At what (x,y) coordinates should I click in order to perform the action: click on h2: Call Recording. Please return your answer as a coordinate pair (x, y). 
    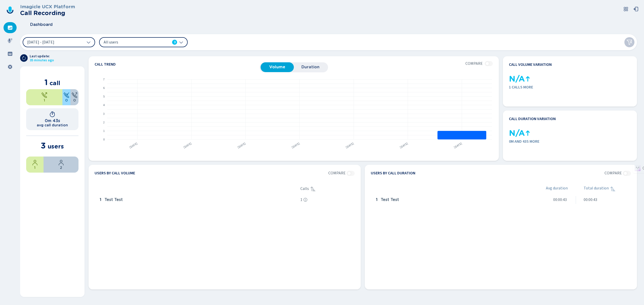
    Looking at the image, I should click on (48, 13).